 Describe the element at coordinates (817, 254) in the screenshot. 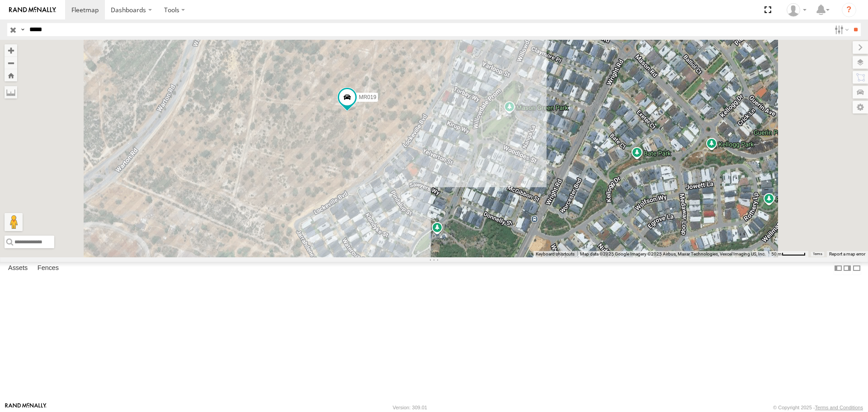

I see `a: Terms (opens in new tab)` at that location.